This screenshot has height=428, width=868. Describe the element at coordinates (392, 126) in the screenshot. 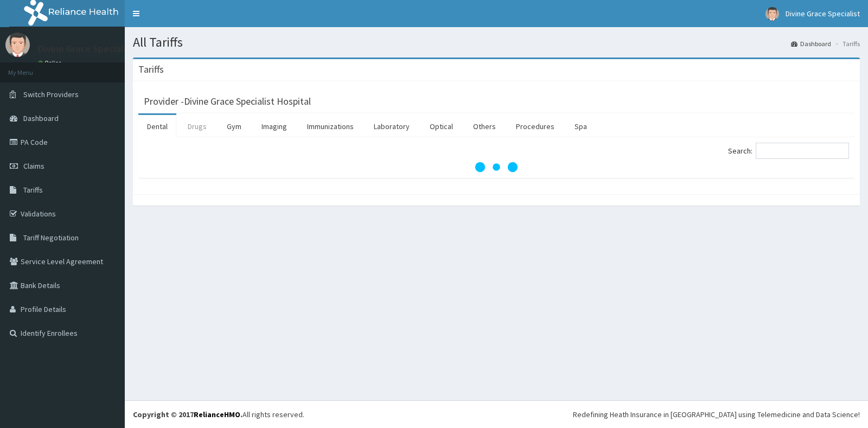

I see `a: Laboratory` at that location.